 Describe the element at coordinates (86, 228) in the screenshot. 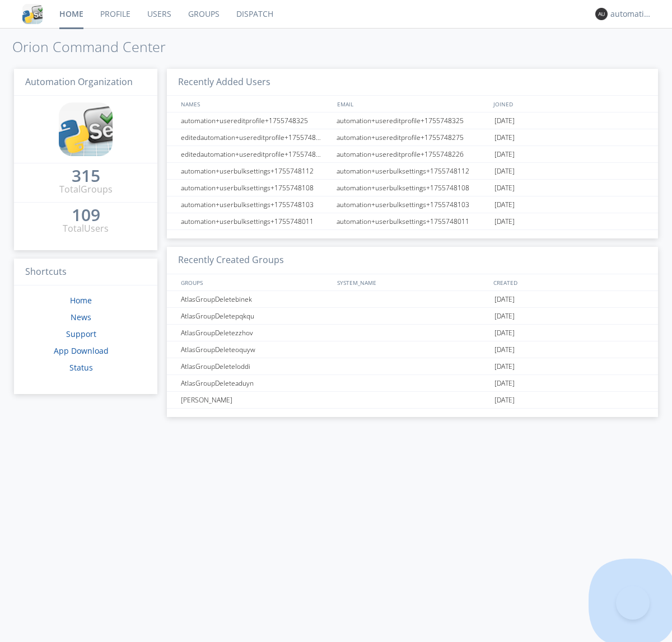

I see `div: Total Users` at that location.